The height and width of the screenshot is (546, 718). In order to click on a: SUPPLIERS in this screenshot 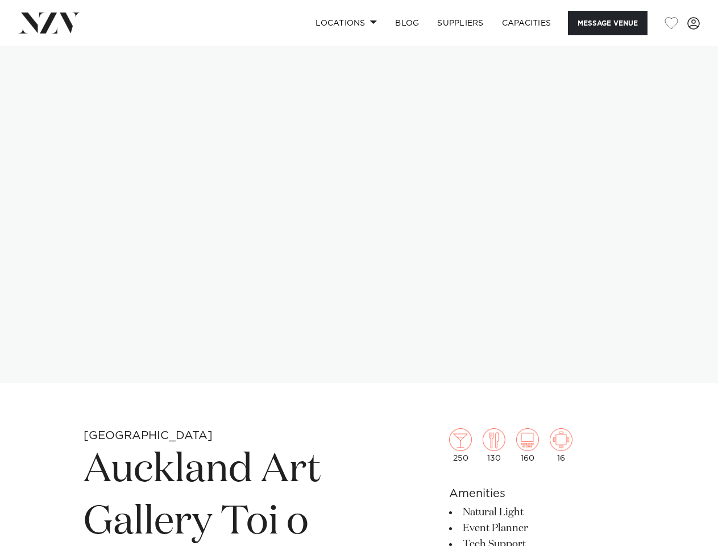, I will do `click(460, 23)`.